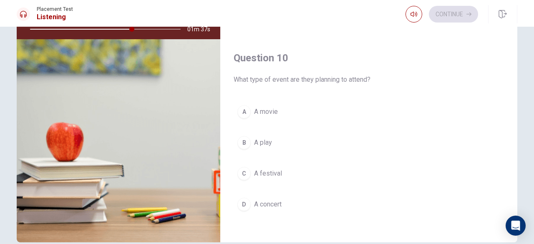 Image resolution: width=534 pixels, height=244 pixels. Describe the element at coordinates (244, 112) in the screenshot. I see `div: A` at that location.